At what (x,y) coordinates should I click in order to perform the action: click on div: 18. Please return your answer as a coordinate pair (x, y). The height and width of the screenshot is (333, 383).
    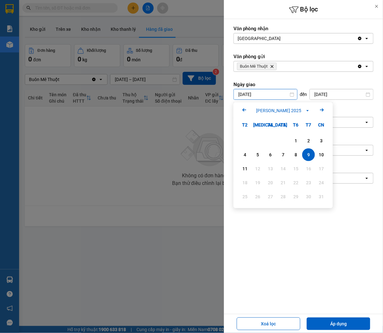
    Looking at the image, I should click on (245, 183).